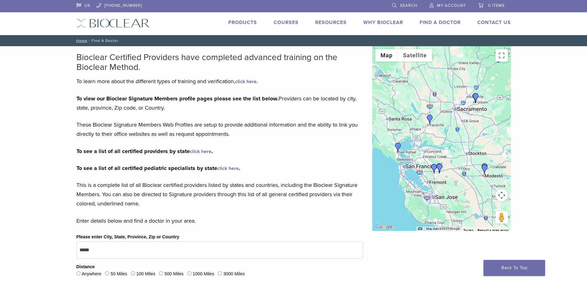 The image size is (587, 283). Describe the element at coordinates (383, 22) in the screenshot. I see `a: Why Bioclear` at that location.